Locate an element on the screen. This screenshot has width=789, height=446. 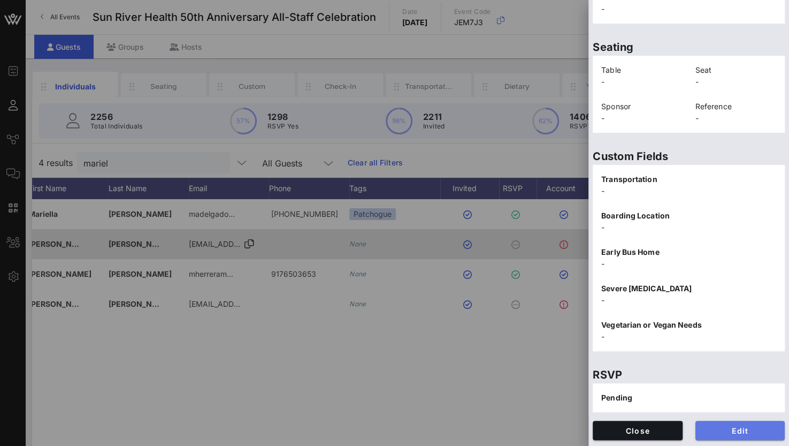
button: Close is located at coordinates (638, 430).